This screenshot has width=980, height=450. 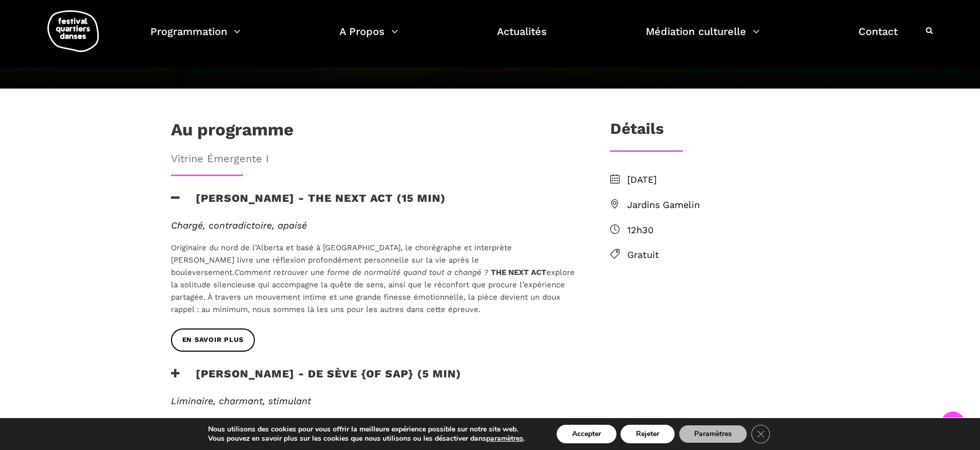 What do you see at coordinates (522, 38) in the screenshot?
I see `a: Actualités` at bounding box center [522, 38].